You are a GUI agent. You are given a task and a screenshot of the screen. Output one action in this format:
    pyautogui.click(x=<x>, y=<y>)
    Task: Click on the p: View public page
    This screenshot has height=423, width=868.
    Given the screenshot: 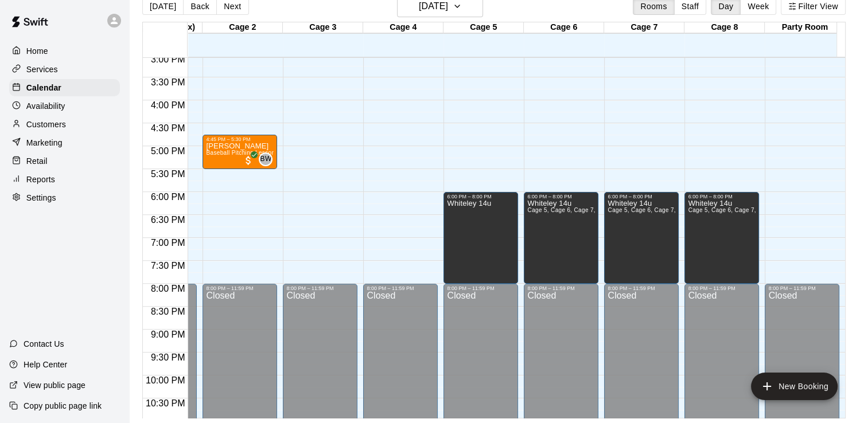 What is the action you would take?
    pyautogui.click(x=54, y=385)
    